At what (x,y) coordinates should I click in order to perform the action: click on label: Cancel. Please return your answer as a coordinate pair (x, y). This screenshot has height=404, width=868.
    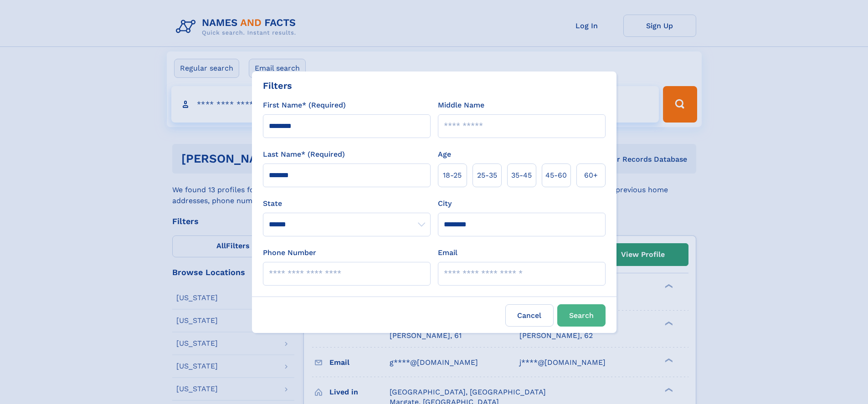
    Looking at the image, I should click on (529, 315).